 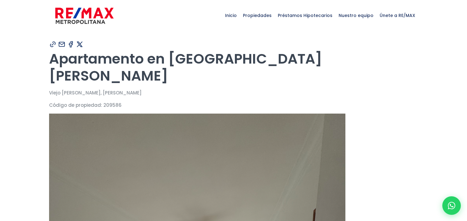 What do you see at coordinates (356, 15) in the screenshot?
I see `span: Nuestro equipo` at bounding box center [356, 15].